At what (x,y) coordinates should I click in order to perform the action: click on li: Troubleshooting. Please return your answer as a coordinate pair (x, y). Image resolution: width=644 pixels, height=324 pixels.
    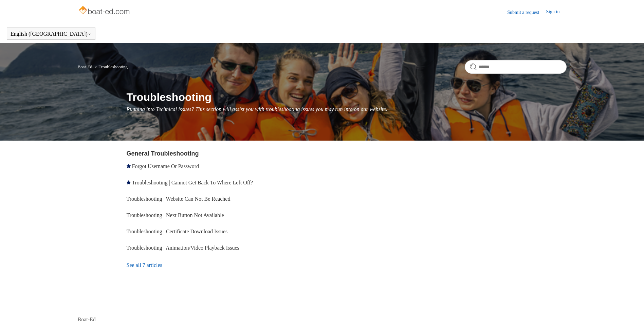
    Looking at the image, I should click on (111, 67).